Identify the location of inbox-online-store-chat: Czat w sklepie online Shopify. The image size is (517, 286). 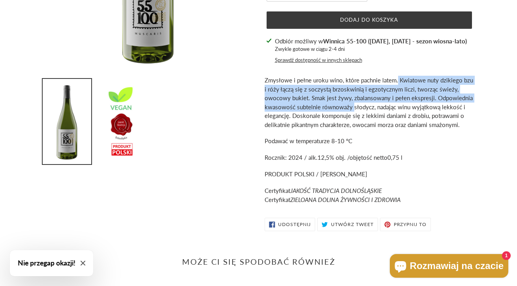
(449, 267).